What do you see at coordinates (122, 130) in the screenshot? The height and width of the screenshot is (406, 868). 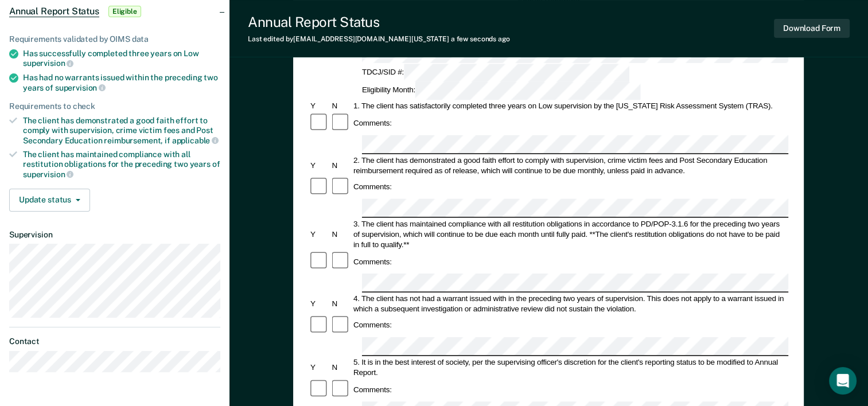 I see `div: The client has demonstrated a good faith effort to comply with supervision, crime victim fees and...` at bounding box center [122, 130].